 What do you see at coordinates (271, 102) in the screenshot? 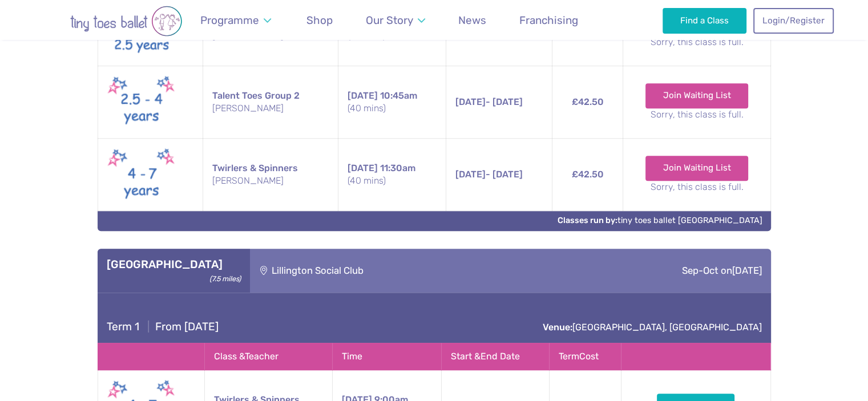
I see `td: Talent Toes Group 2` at bounding box center [271, 102].